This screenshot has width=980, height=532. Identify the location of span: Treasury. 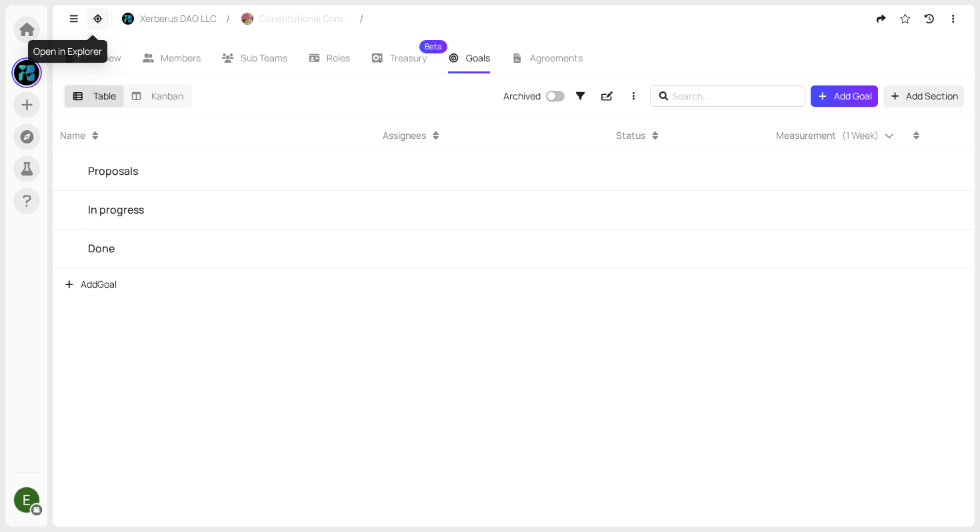
(408, 58).